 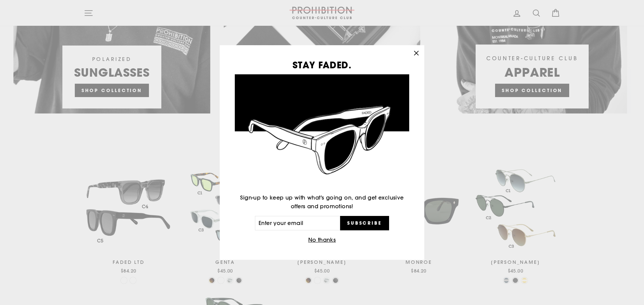 I want to click on h3: STAY FADED., so click(x=322, y=65).